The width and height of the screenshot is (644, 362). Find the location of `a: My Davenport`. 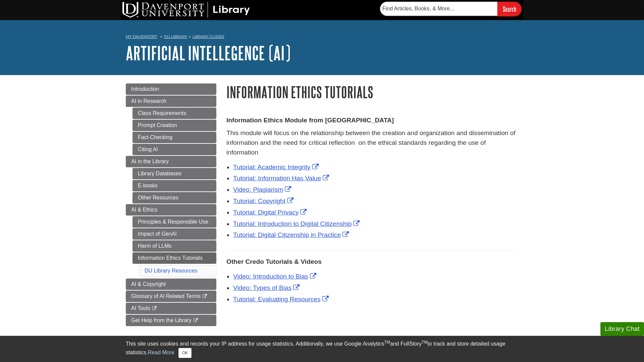

a: My Davenport is located at coordinates (141, 37).